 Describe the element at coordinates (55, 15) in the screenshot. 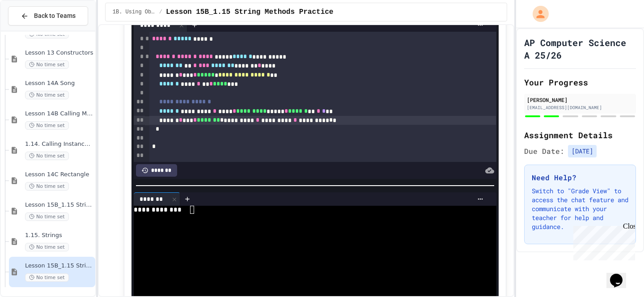

I see `span: Back to Teams` at that location.